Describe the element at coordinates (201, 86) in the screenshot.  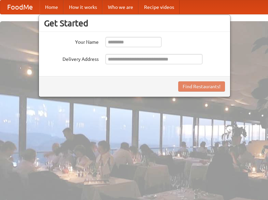
I see `button: Find Restaurants!` at that location.